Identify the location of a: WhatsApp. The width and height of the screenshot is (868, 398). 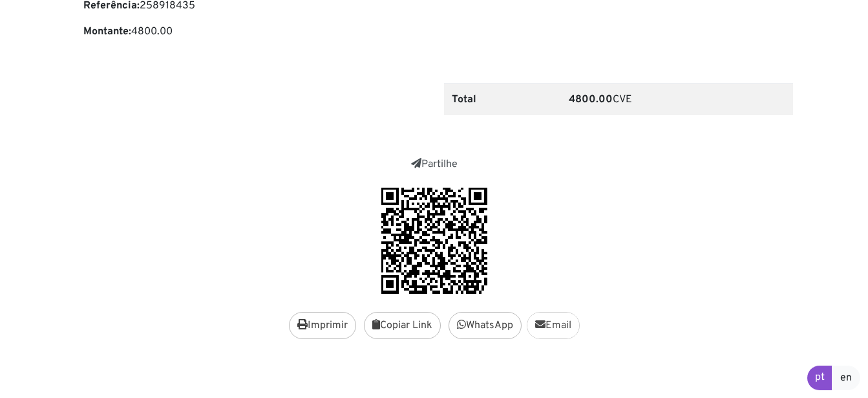
(485, 326).